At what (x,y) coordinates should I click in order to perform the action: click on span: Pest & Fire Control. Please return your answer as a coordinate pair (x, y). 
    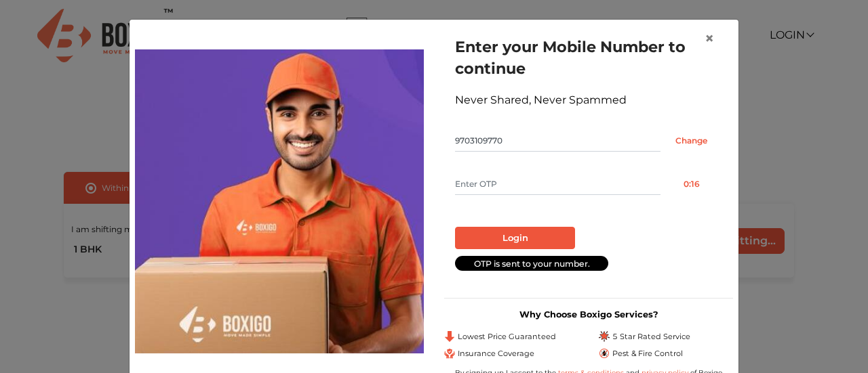
    Looking at the image, I should click on (648, 354).